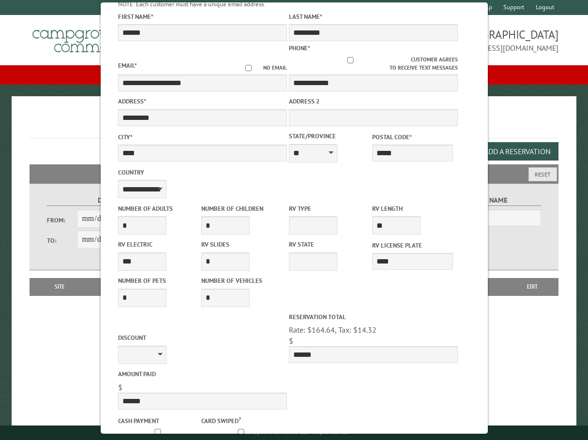 Image resolution: width=588 pixels, height=440 pixels. Describe the element at coordinates (242, 421) in the screenshot. I see `label: Card swiped` at that location.